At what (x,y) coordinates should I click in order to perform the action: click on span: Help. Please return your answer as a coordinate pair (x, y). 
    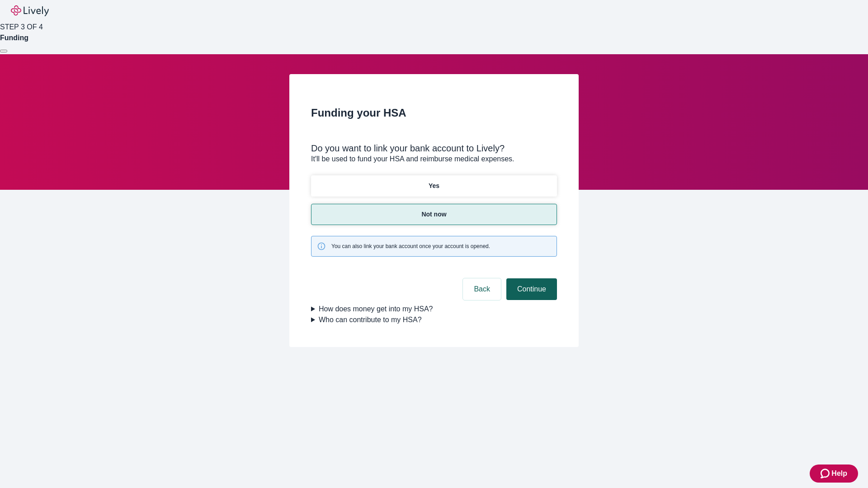
    Looking at the image, I should click on (839, 474).